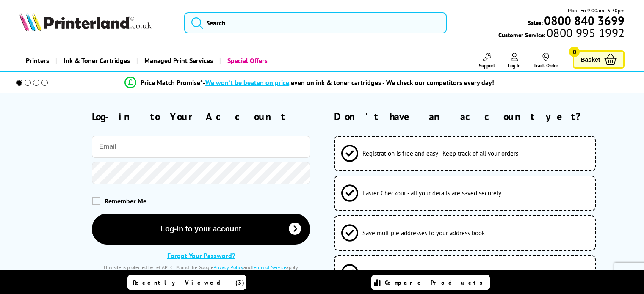 Image resolution: width=644 pixels, height=294 pixels. I want to click on span: Support, so click(487, 65).